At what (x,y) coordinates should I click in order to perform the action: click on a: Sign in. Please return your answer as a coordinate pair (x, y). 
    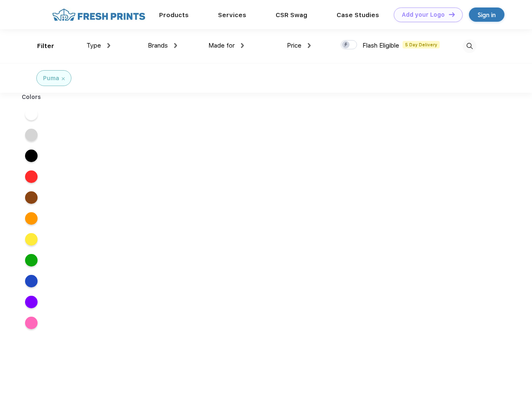
    Looking at the image, I should click on (487, 15).